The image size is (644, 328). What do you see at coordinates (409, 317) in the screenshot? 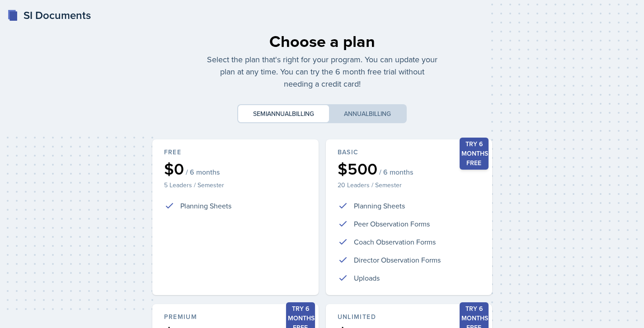
I see `div: Unlimited` at bounding box center [409, 317].